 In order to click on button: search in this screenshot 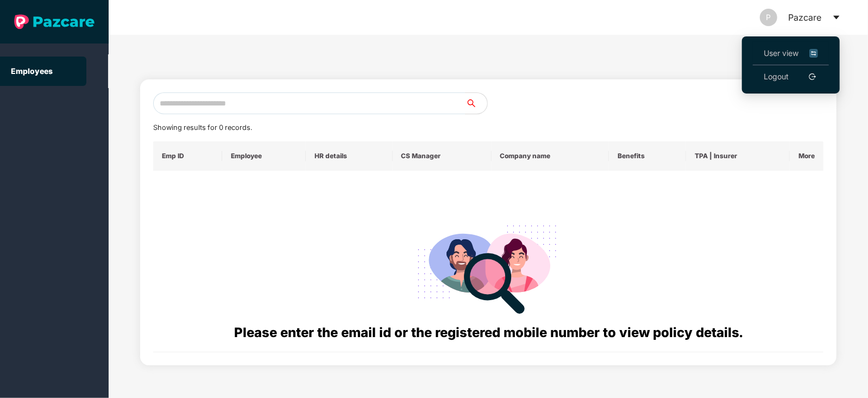, I will do `click(476, 103)`.